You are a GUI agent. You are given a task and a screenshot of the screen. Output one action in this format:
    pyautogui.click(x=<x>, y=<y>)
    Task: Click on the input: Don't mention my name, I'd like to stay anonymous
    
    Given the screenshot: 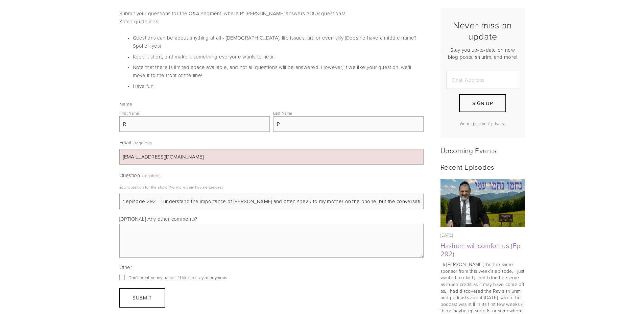 What is the action you would take?
    pyautogui.click(x=122, y=278)
    